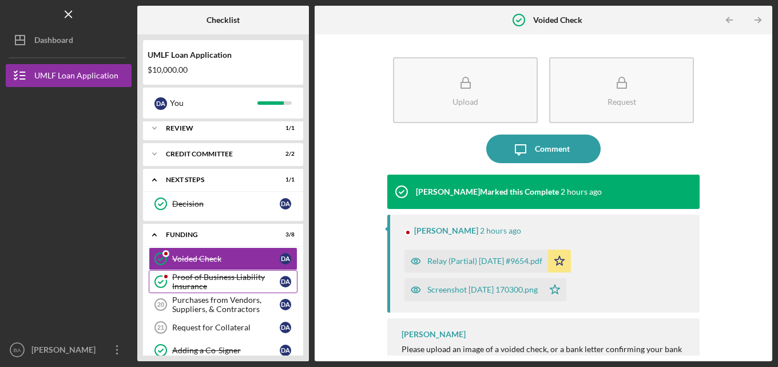  Describe the element at coordinates (223, 282) in the screenshot. I see `a: Proof of Business Liability InsuranceDA` at that location.